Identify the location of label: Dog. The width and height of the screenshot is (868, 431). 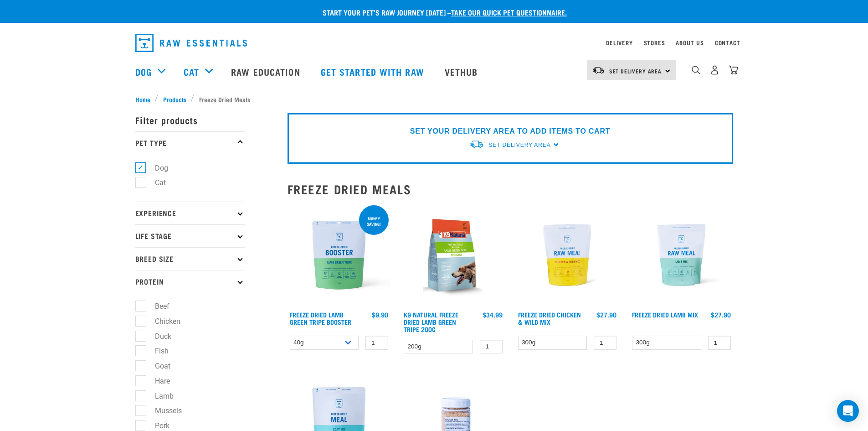
(156, 168).